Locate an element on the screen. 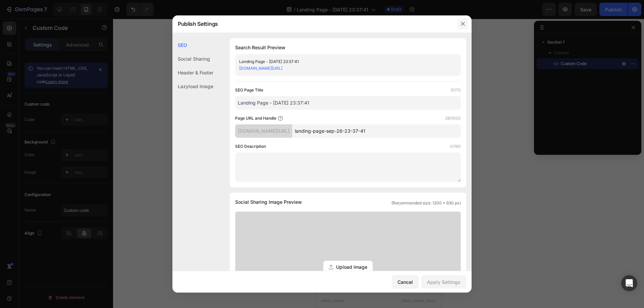 The width and height of the screenshot is (644, 308). span: Social Sharing Image Preview is located at coordinates (268, 202).